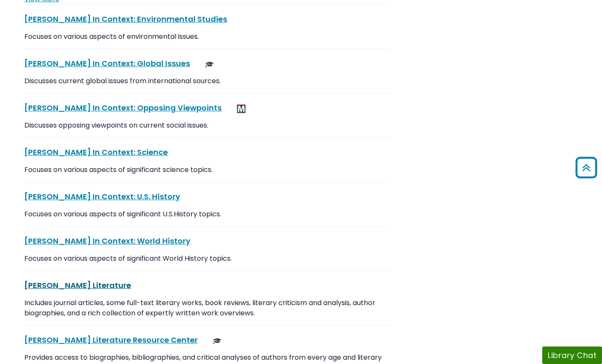 The image size is (602, 364). I want to click on a: Back to Top, so click(586, 168).